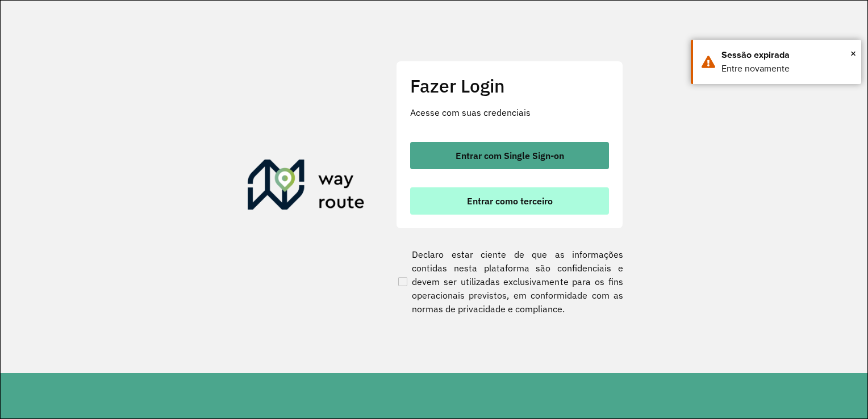 Image resolution: width=868 pixels, height=419 pixels. What do you see at coordinates (854, 53) in the screenshot?
I see `button: Close` at bounding box center [854, 53].